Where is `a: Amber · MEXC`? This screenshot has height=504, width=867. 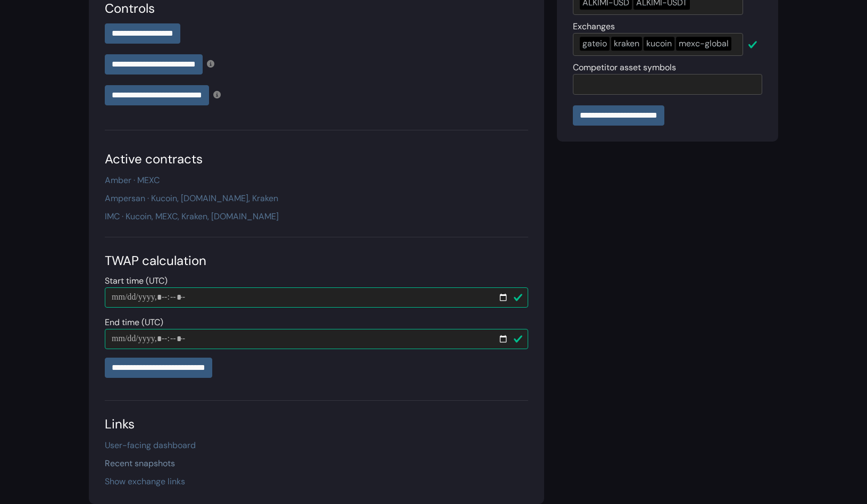
a: Amber · MEXC is located at coordinates (132, 180).